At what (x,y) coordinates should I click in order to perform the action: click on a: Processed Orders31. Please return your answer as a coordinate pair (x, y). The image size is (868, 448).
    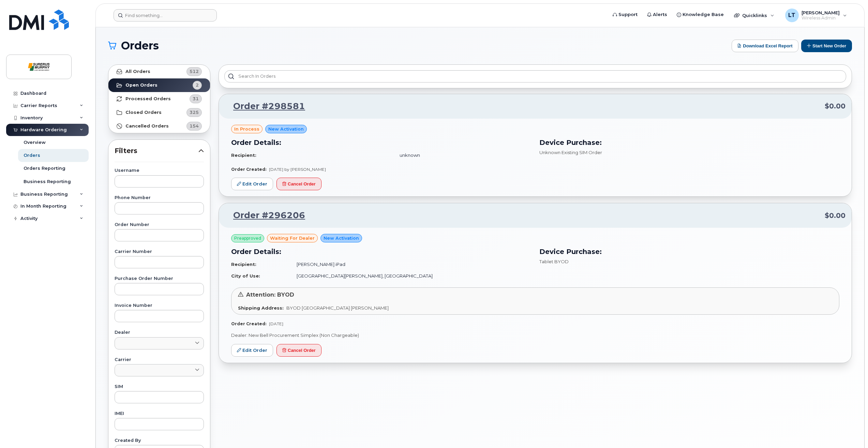
    Looking at the image, I should click on (159, 99).